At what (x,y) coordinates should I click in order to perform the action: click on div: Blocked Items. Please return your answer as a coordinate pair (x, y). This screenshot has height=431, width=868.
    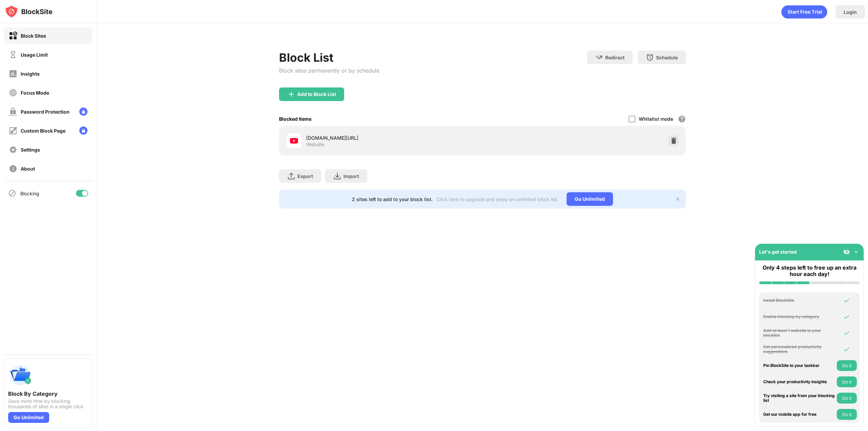
    Looking at the image, I should click on (295, 119).